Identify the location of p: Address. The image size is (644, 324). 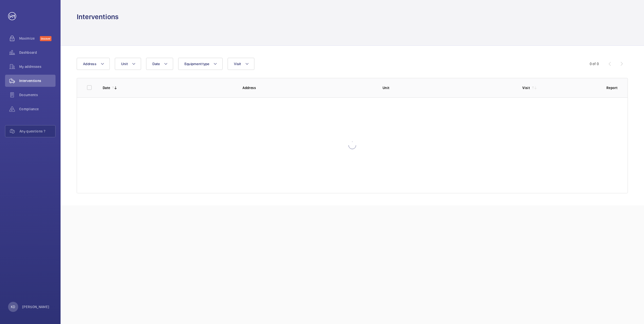
(308, 88).